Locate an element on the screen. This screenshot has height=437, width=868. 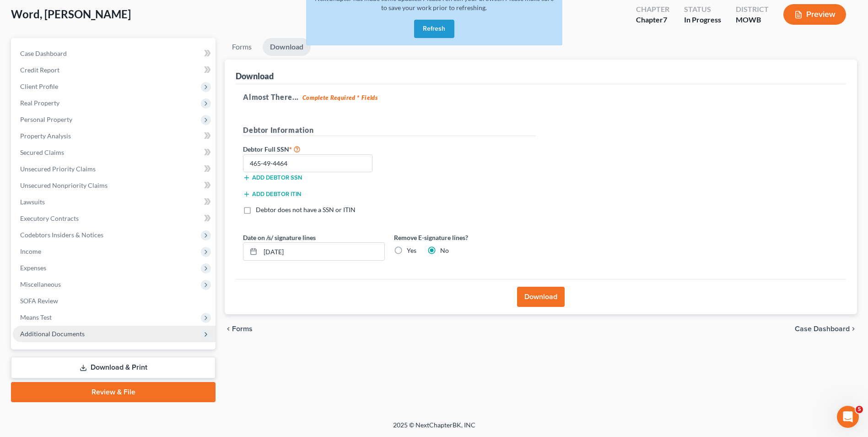
a: Credit Report is located at coordinates (114, 70).